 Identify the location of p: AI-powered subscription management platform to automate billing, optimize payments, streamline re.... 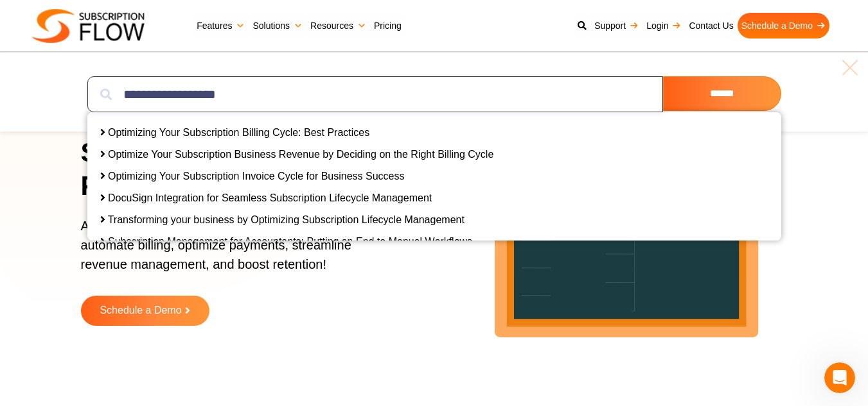
(233, 251).